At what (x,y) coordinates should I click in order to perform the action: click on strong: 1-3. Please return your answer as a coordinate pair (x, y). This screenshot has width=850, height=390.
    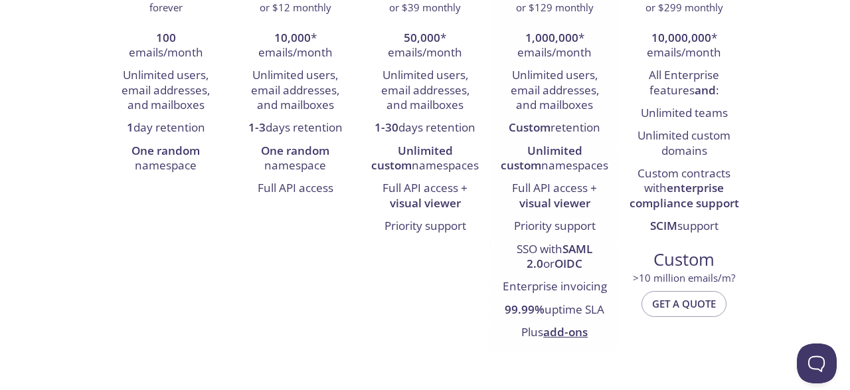
    Looking at the image, I should click on (257, 127).